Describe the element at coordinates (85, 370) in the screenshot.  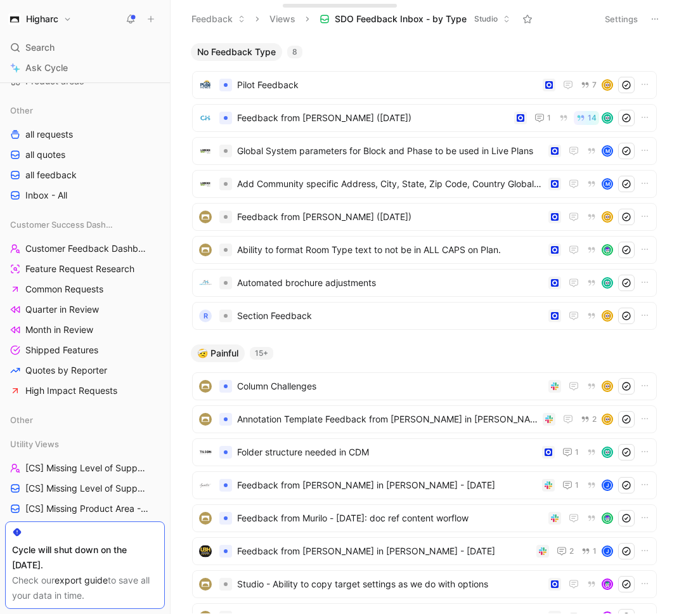
I see `a: Quotes by Reporter` at that location.